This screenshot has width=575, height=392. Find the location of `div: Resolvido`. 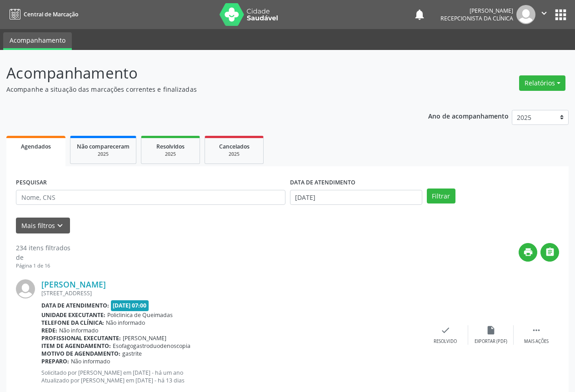

div: Resolvido is located at coordinates (445, 342).